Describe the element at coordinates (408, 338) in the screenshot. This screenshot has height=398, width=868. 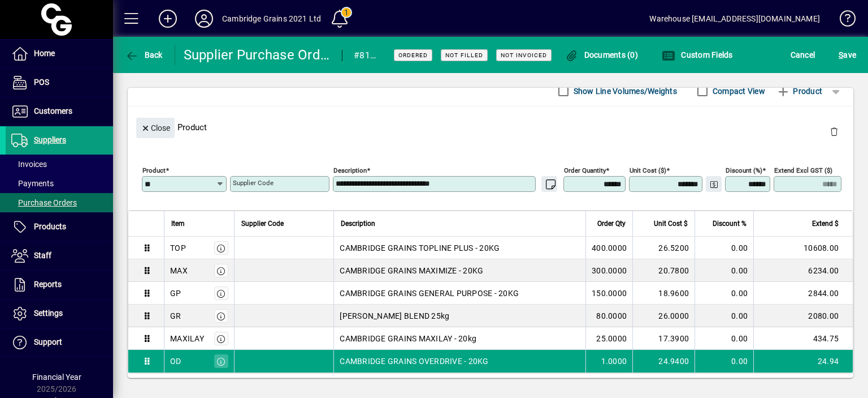
I see `span: CAMBRIDGE GRAINS MAXILAY - 20kg` at that location.